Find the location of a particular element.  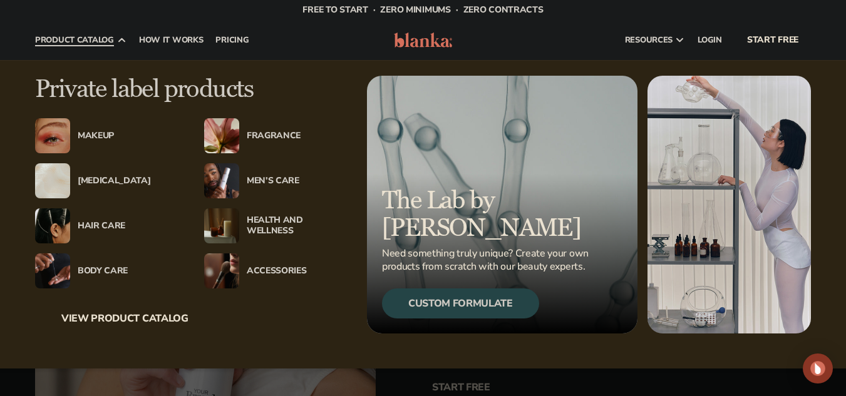

span: LOGIN is located at coordinates (710, 40).